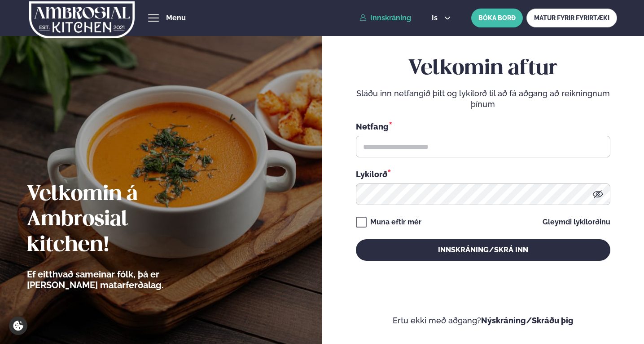 The width and height of the screenshot is (644, 344). I want to click on a: Cookie settings, so click(18, 326).